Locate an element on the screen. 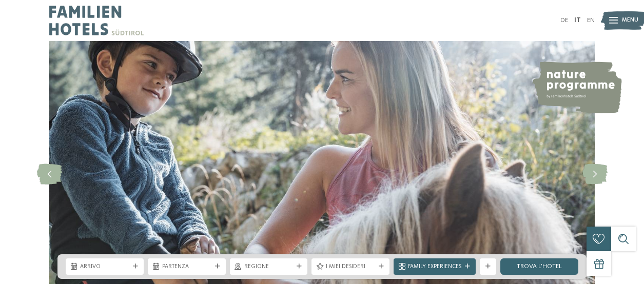  a: nature programme by Familienhotels Südtirol is located at coordinates (577, 87).